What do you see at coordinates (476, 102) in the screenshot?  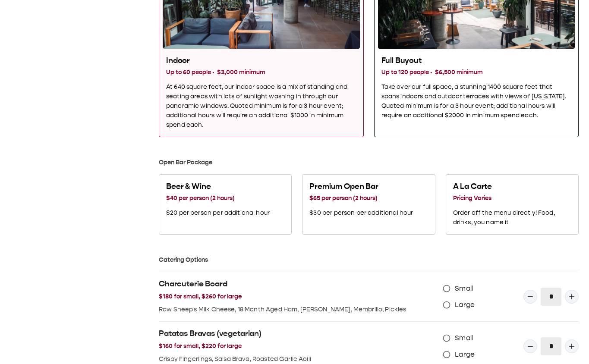 I see `p: Take over our full space, a stunning 1400 square feet that spans indoors and outdoor terraces wit...` at bounding box center [476, 102].